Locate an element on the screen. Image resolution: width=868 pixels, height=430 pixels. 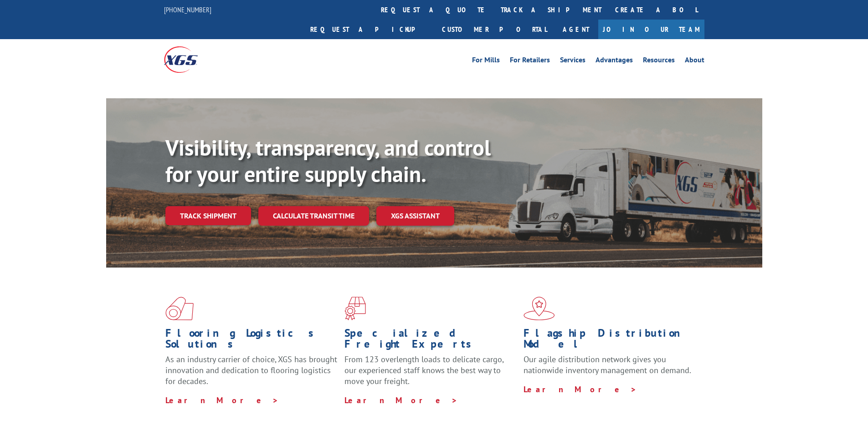
img: xgs-icon-focused-on-flooring-red is located at coordinates (355, 309).